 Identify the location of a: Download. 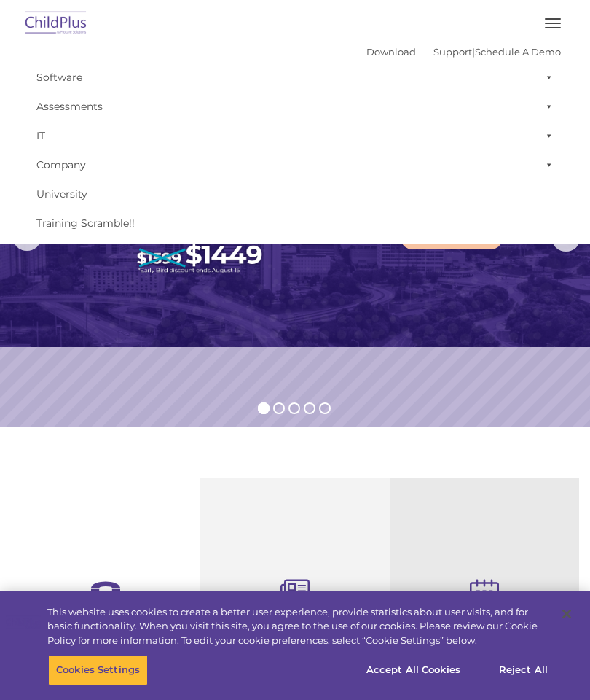
(392, 51).